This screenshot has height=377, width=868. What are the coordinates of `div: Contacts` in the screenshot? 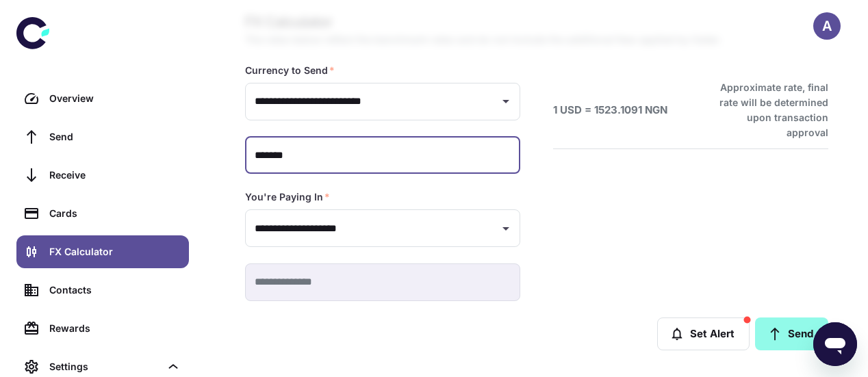 It's located at (115, 290).